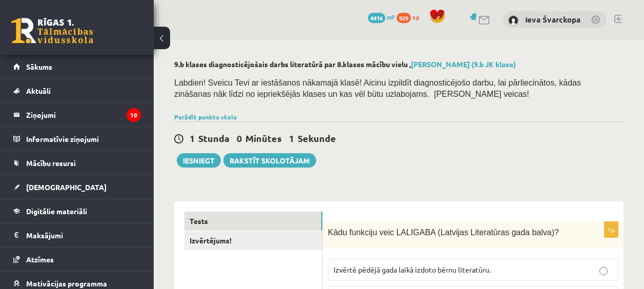 The width and height of the screenshot is (644, 289). What do you see at coordinates (214, 138) in the screenshot?
I see `span: Stunda` at bounding box center [214, 138].